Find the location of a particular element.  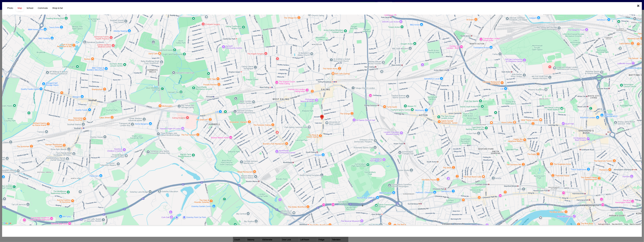

a: School is located at coordinates (30, 8).